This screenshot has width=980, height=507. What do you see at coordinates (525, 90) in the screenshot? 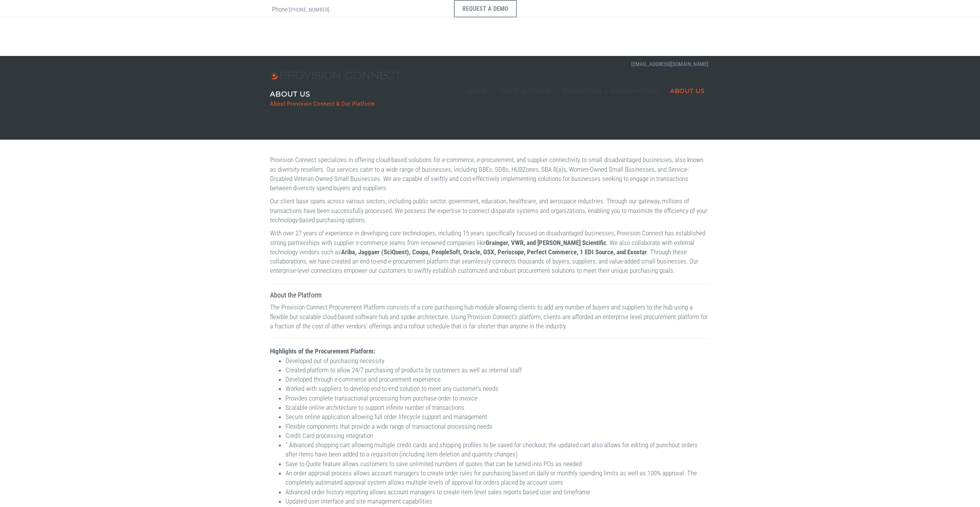
I see `a: The Platform` at bounding box center [525, 90].